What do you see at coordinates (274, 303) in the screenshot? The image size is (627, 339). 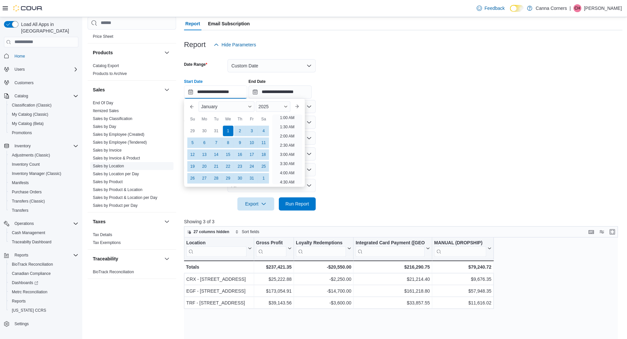 I see `div: $39,143.56` at bounding box center [274, 303].